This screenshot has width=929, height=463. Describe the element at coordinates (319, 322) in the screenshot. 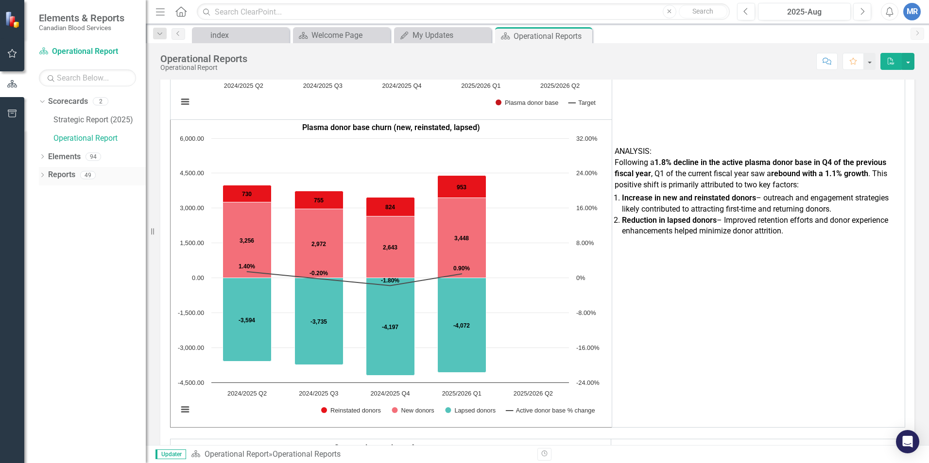

I see `text: -3,735` at that location.